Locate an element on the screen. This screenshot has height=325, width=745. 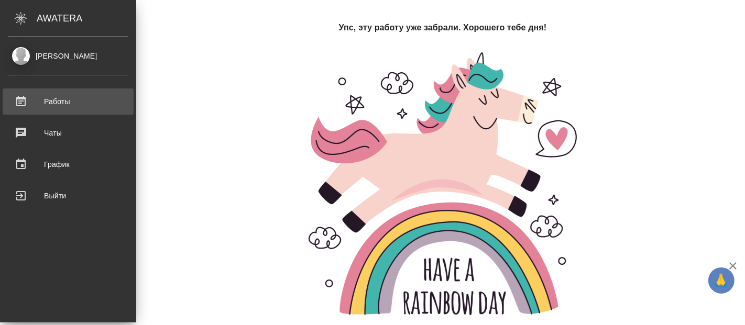
div: AWATERA is located at coordinates (86, 18).